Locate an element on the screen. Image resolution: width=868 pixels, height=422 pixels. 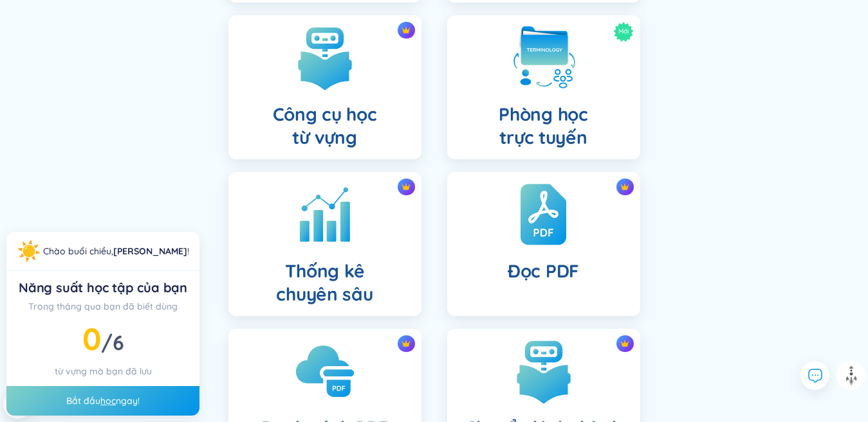
h4: Công cụ học từ vựng is located at coordinates (325, 126).